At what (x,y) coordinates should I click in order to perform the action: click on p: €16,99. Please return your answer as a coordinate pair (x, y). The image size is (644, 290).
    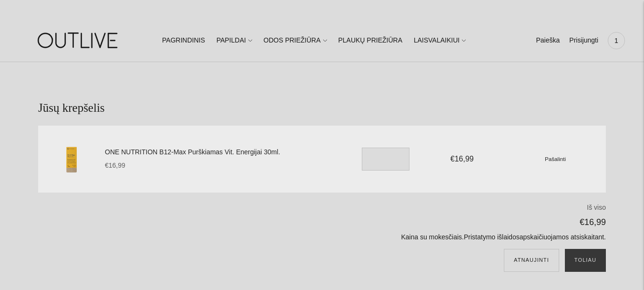
    Looking at the image, I should click on (421, 222).